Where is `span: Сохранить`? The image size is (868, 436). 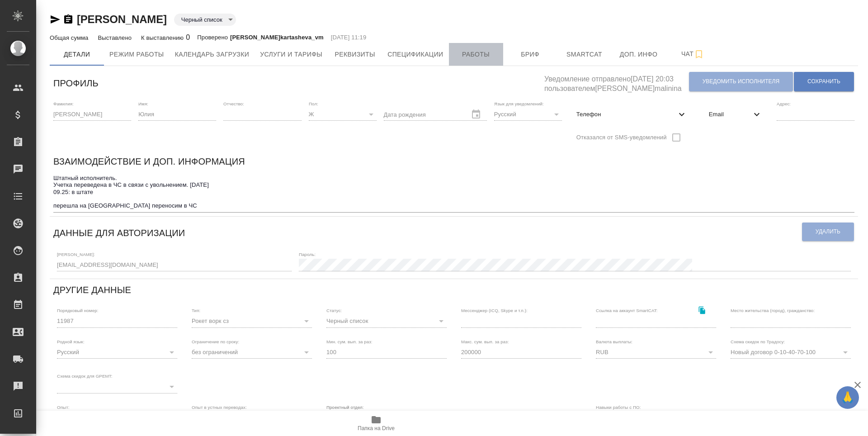
span: Сохранить is located at coordinates (824, 81).